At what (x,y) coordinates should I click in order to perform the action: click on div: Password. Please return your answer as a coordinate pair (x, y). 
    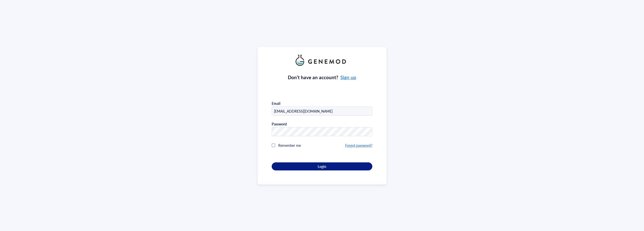
    Looking at the image, I should click on (279, 124).